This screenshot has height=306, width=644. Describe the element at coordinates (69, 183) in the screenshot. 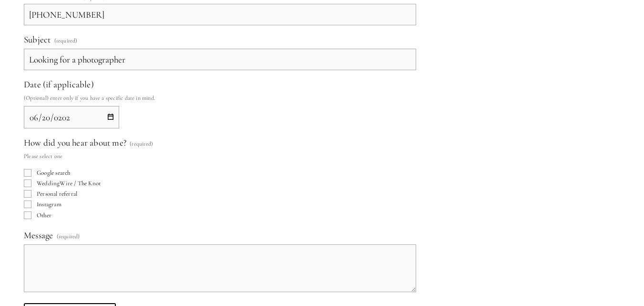

I see `span: WeddingWire / The Knot` at that location.